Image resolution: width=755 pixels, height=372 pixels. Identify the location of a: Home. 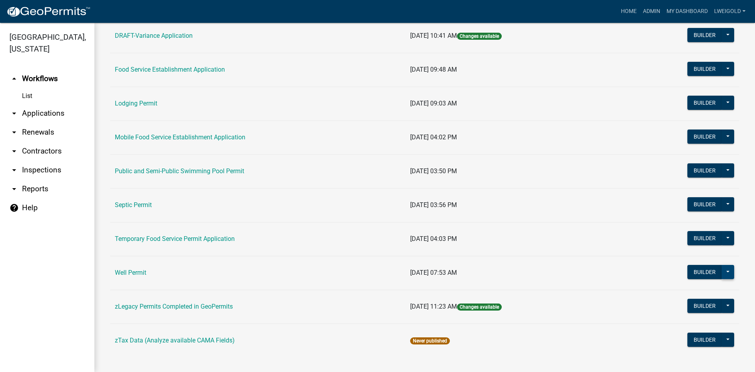
(629, 11).